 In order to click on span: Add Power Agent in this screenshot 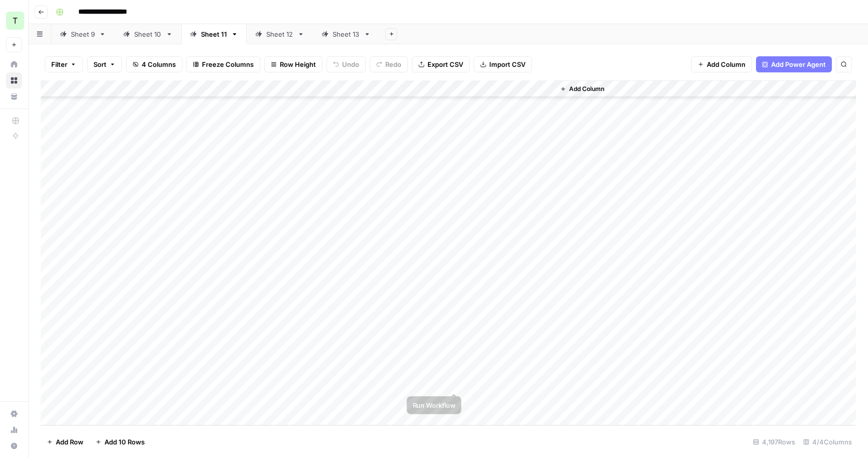, I will do `click(798, 65)`.